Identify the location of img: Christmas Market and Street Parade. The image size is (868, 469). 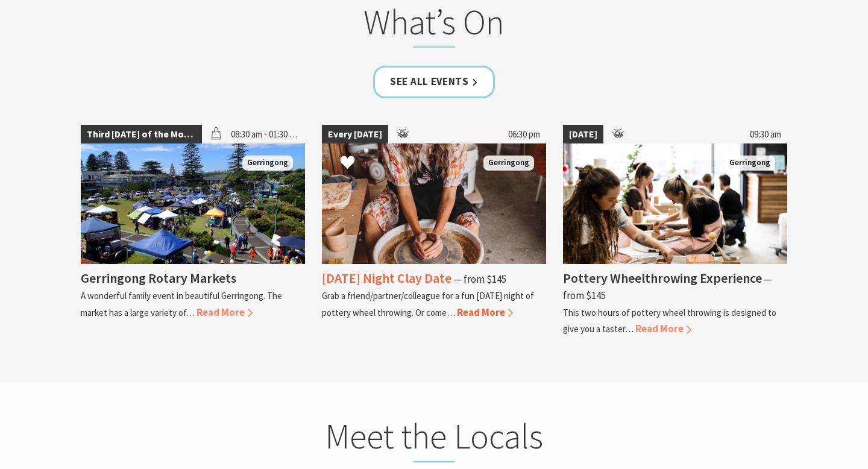
(193, 204).